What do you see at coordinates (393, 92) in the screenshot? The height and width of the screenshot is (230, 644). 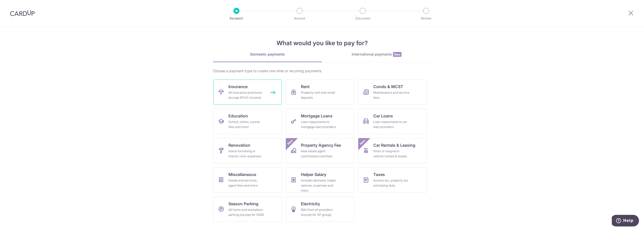 I see `a: Condo & MCSTMaintenance and service fees` at bounding box center [393, 92].